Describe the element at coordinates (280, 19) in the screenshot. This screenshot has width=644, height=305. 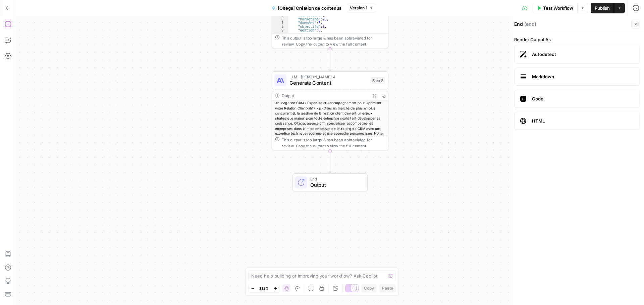
I see `div: 6` at that location.